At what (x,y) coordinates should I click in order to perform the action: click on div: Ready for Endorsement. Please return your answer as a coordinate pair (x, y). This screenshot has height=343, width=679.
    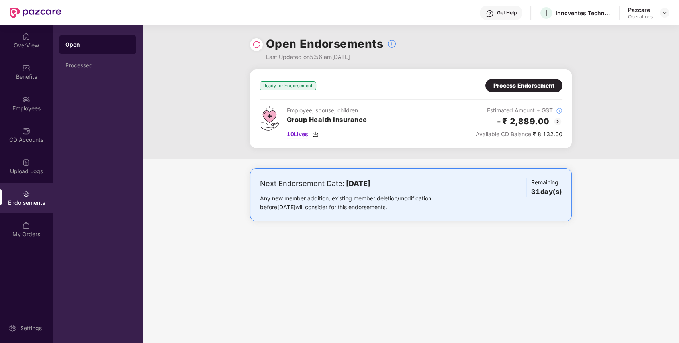
    Looking at the image, I should click on (288, 86).